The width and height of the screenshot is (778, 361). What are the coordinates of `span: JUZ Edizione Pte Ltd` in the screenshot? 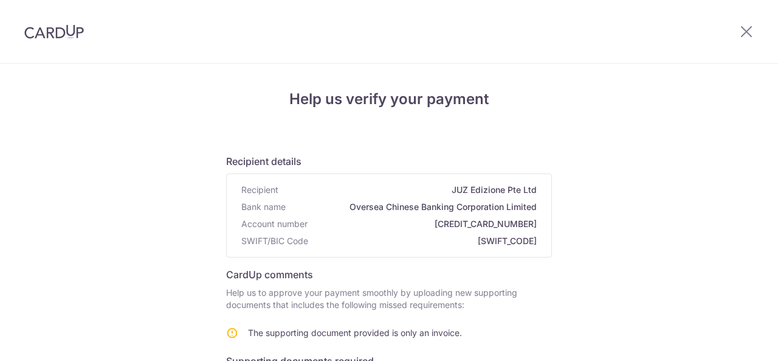 It's located at (410, 190).